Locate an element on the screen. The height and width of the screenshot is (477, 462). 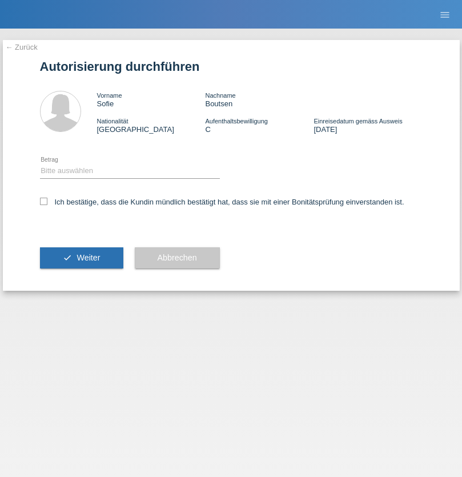
span: Abbrechen is located at coordinates (177, 258).